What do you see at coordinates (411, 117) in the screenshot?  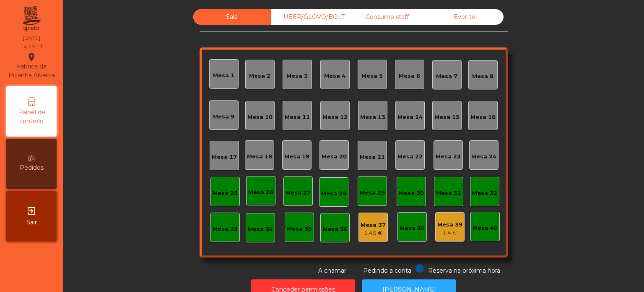 I see `div: Mesa 14` at bounding box center [411, 117].